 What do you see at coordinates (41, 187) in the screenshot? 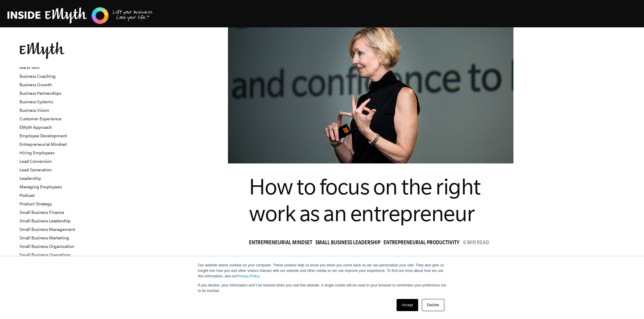
I see `a: Managing Employees` at bounding box center [41, 187].